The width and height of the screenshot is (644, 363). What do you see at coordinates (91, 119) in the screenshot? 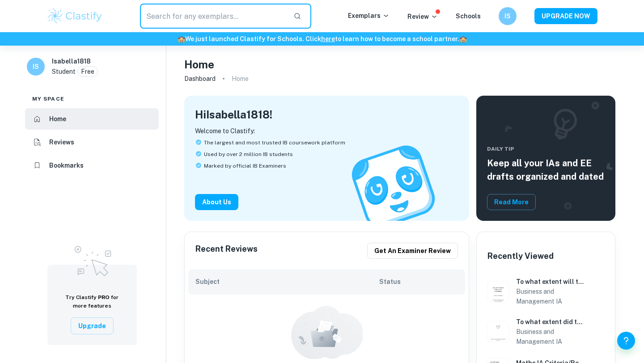
I see `a: Home` at bounding box center [91, 119].